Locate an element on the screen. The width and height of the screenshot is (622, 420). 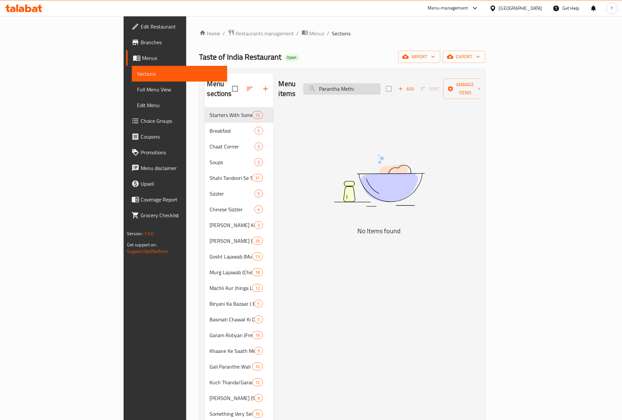
span: Menu disclaimer is located at coordinates (181, 168).